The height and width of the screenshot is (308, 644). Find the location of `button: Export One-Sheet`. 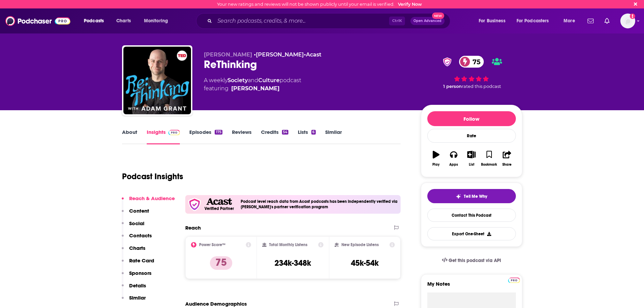

button: Export One-Sheet is located at coordinates (472, 234).